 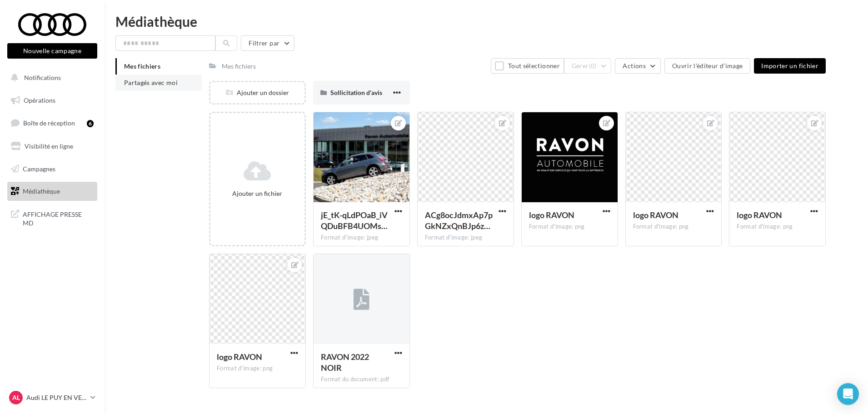 What do you see at coordinates (40, 100) in the screenshot?
I see `span: Opérations` at bounding box center [40, 100].